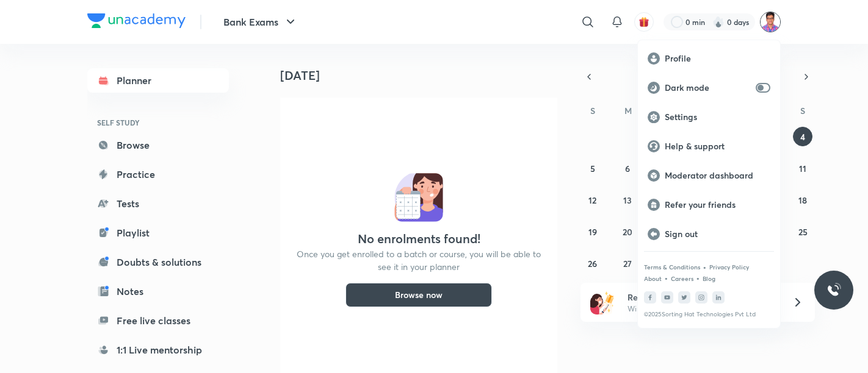 This screenshot has height=373, width=868. I want to click on a: Careers, so click(681, 278).